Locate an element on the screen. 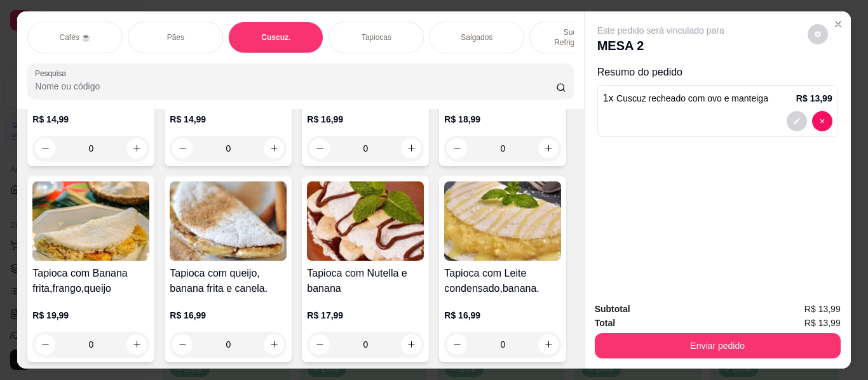  p: Salgados is located at coordinates (476, 37).